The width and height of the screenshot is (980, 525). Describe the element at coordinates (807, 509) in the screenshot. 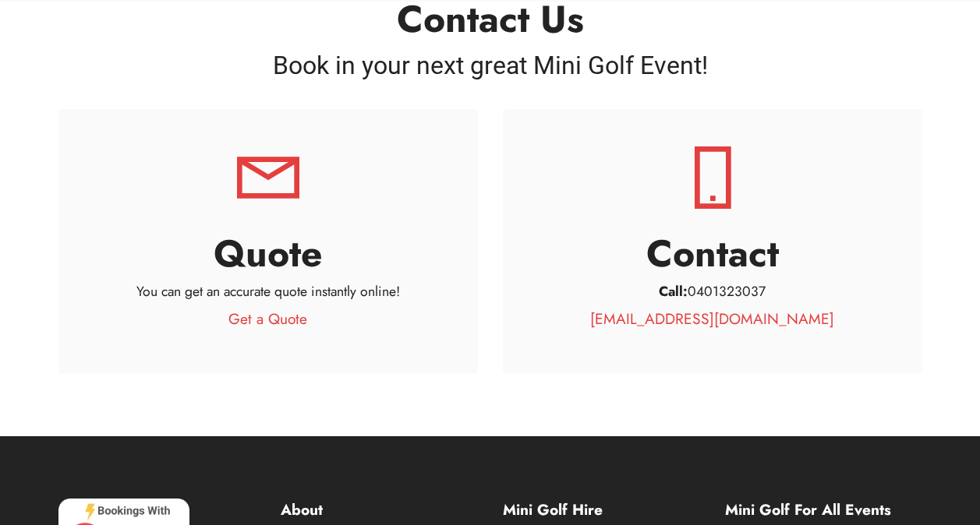

I see `strong: Mini Golf For All Events` at that location.